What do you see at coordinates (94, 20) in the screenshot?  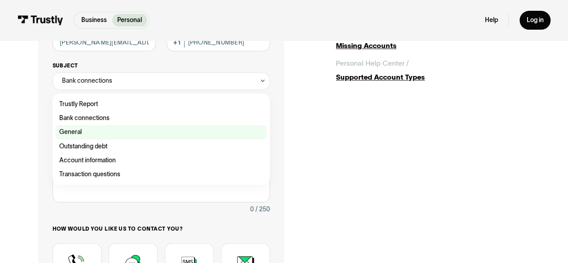 I see `a: Business` at bounding box center [94, 20].